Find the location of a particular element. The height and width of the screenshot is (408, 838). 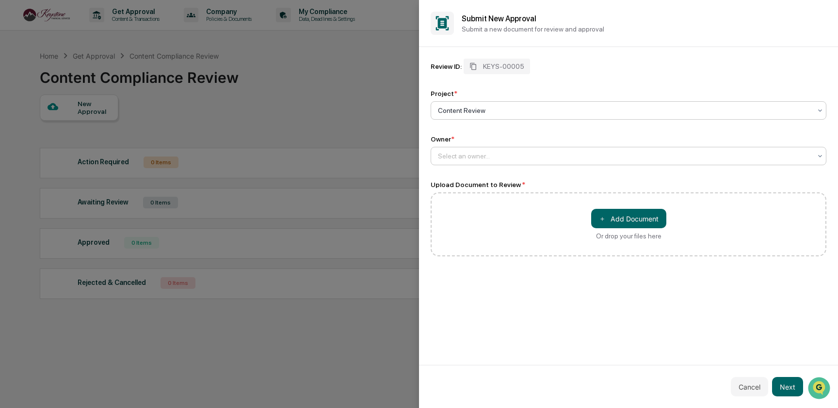

button: Next is located at coordinates (788, 387).